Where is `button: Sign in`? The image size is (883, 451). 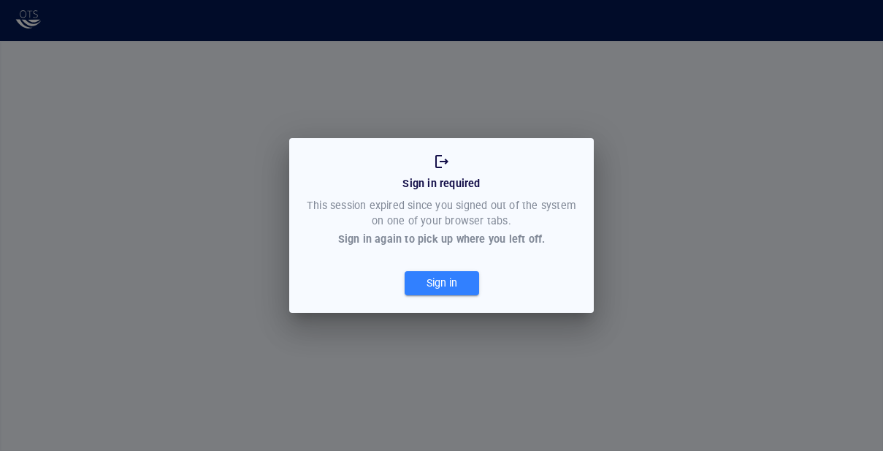 button: Sign in is located at coordinates (442, 283).